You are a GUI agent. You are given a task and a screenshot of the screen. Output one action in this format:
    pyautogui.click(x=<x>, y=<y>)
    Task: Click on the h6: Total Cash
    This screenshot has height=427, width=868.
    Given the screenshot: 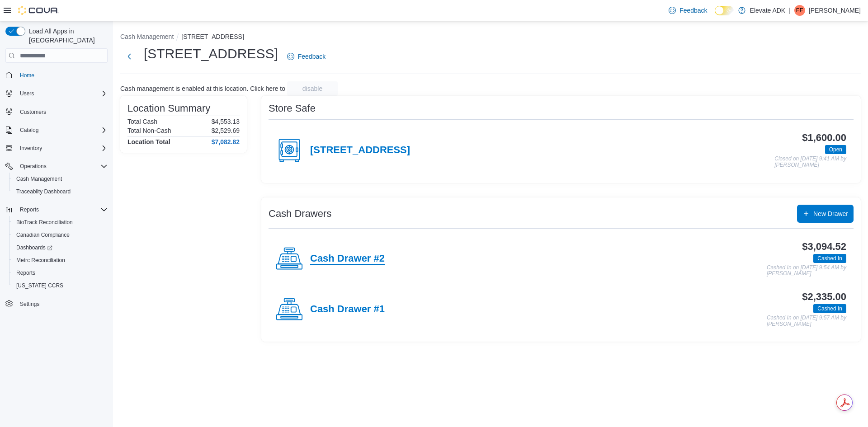 What is the action you would take?
    pyautogui.click(x=142, y=122)
    